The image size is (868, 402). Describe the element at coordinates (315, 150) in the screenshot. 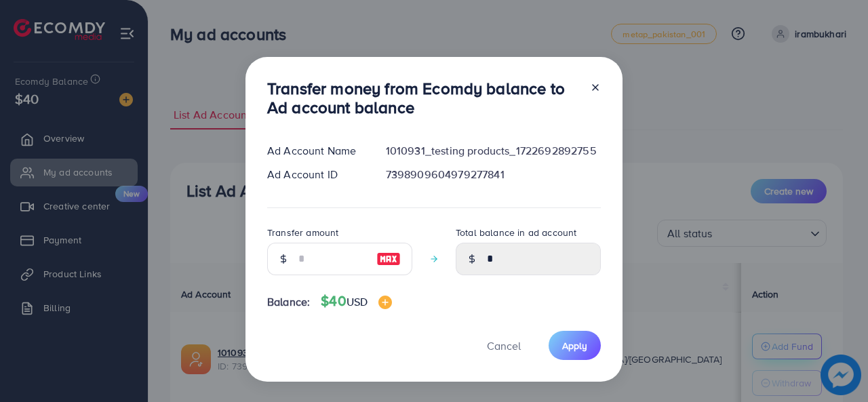

I see `div: Ad Account Name` at that location.